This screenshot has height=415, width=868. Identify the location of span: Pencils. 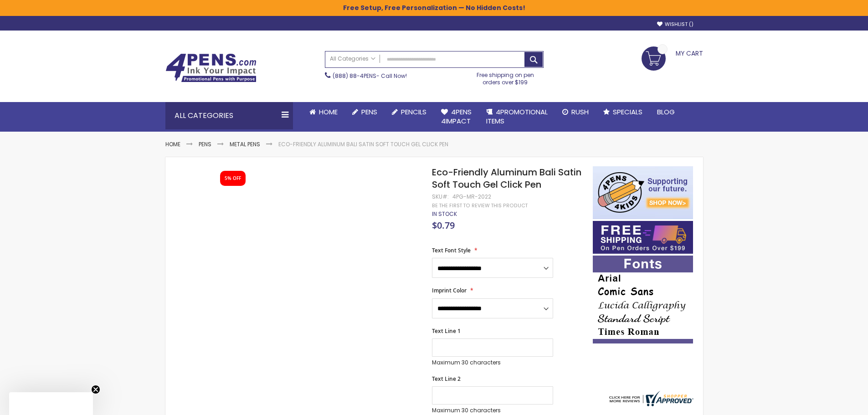
(413, 112).